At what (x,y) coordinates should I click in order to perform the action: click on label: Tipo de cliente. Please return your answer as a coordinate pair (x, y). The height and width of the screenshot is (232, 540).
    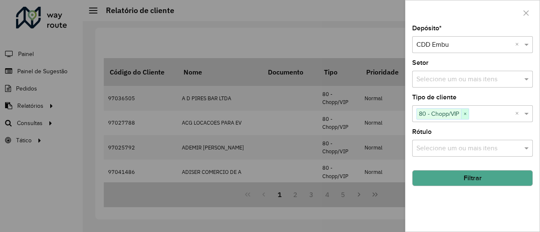
    Looking at the image, I should click on (434, 97).